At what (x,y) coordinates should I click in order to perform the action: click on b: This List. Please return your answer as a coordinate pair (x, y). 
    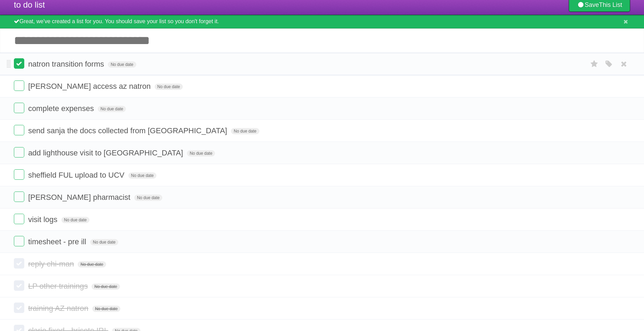
    Looking at the image, I should click on (611, 5).